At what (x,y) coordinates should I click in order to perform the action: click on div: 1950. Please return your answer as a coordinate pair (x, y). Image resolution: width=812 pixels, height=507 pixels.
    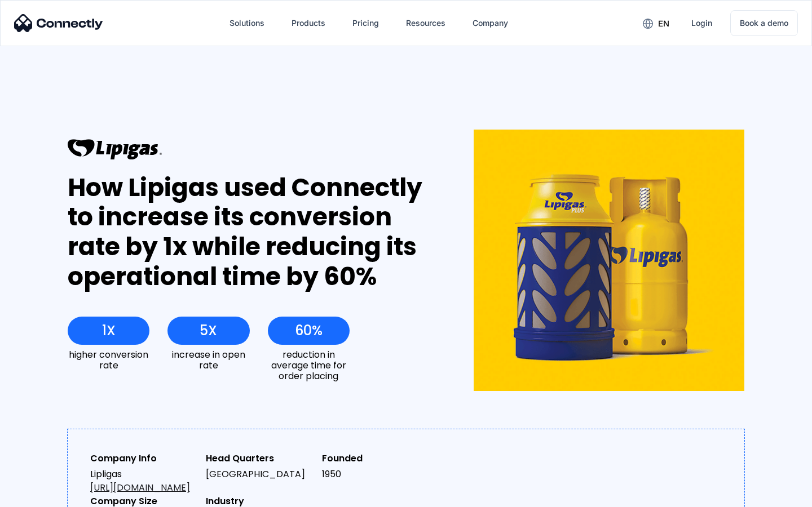
    Looking at the image, I should click on (375, 474).